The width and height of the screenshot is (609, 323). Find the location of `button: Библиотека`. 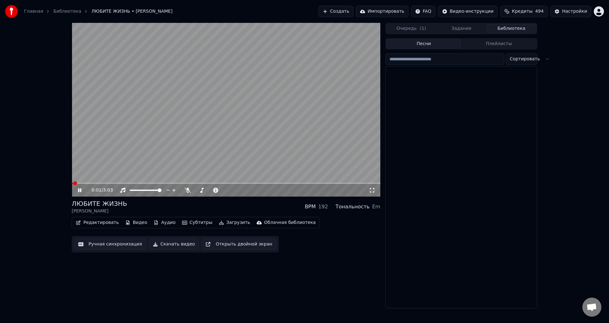

button: Библиотека is located at coordinates (512, 29).